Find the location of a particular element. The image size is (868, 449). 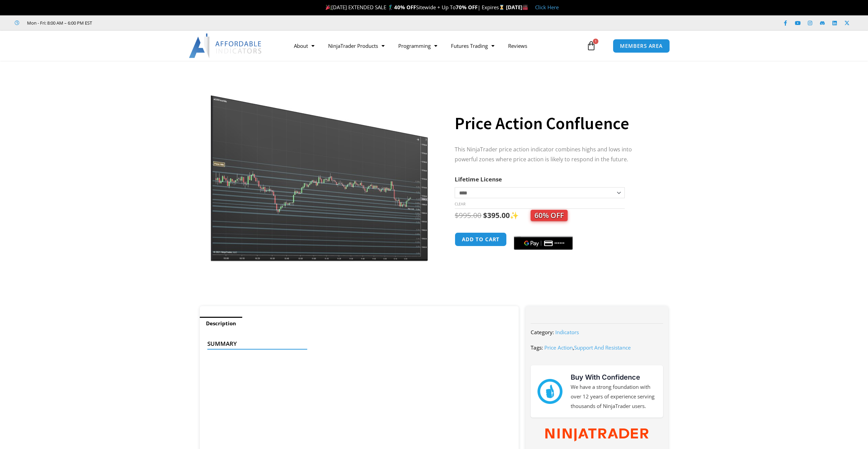

img: NinjaTrader Wordmark color RGB | Affordable Indicators – NinjaTrader is located at coordinates (597, 435).